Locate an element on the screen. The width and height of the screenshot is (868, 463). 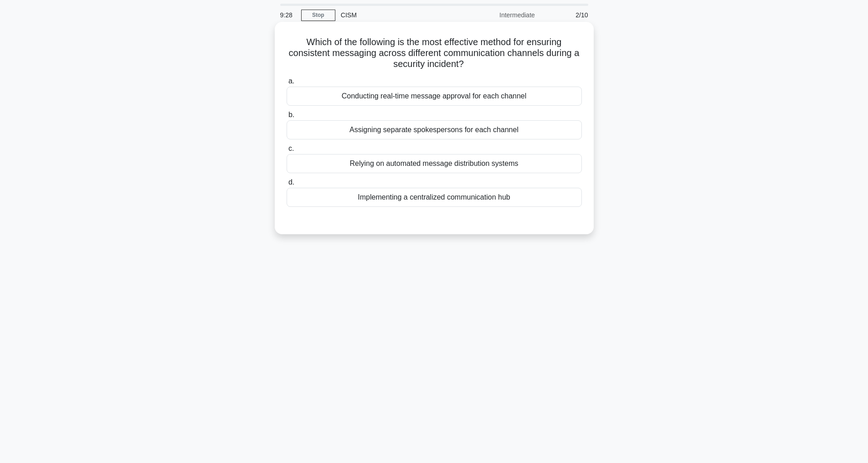
span: d. is located at coordinates (291, 182).